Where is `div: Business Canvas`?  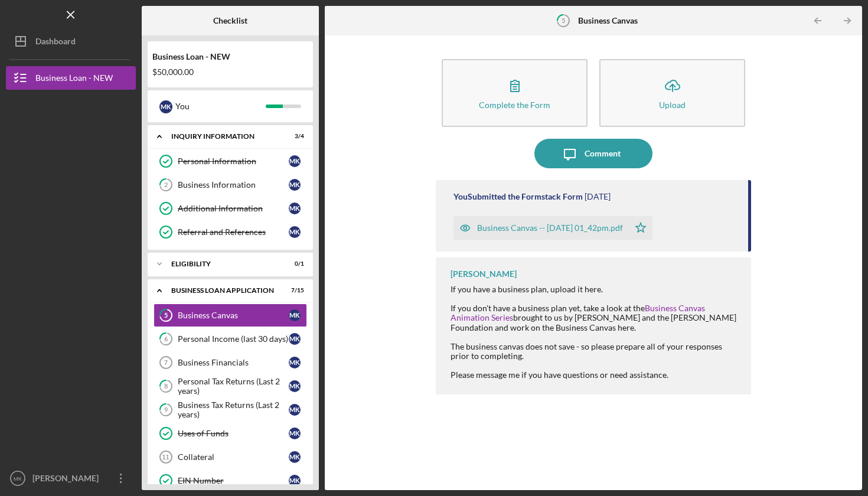
div: Business Canvas is located at coordinates (233, 315).